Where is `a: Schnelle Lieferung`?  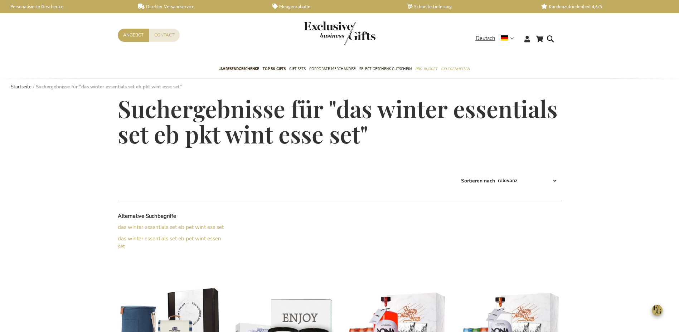
a: Schnelle Lieferung is located at coordinates (468, 6).